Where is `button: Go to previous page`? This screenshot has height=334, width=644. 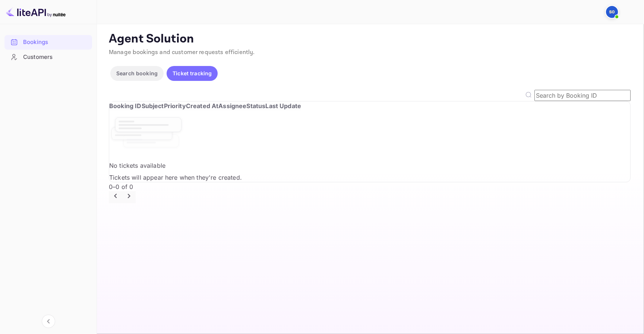
button: Go to previous page is located at coordinates (115, 197).